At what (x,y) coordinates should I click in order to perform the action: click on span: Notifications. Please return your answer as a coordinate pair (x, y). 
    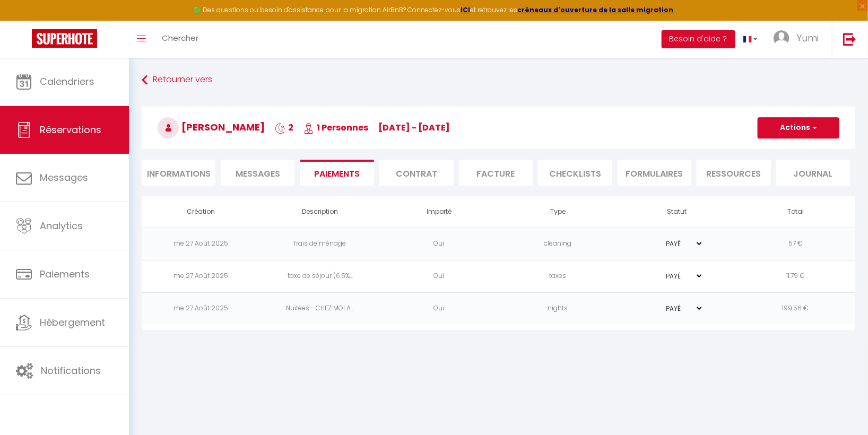
    Looking at the image, I should click on (70, 371).